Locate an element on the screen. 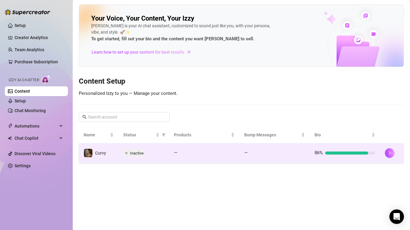  span: Chat Copilot is located at coordinates (36, 138).